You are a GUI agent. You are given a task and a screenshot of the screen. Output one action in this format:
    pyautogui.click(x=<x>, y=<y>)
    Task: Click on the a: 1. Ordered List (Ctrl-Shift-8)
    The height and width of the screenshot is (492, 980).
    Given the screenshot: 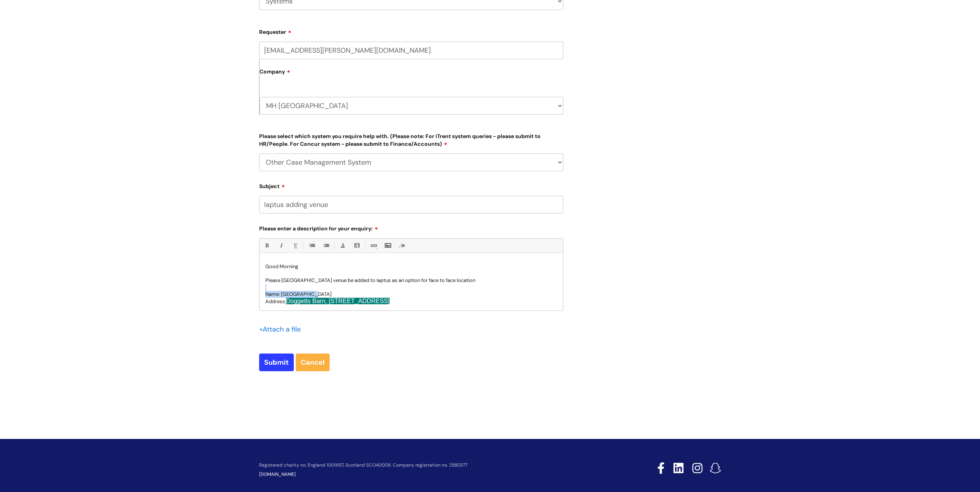 What is the action you would take?
    pyautogui.click(x=326, y=246)
    